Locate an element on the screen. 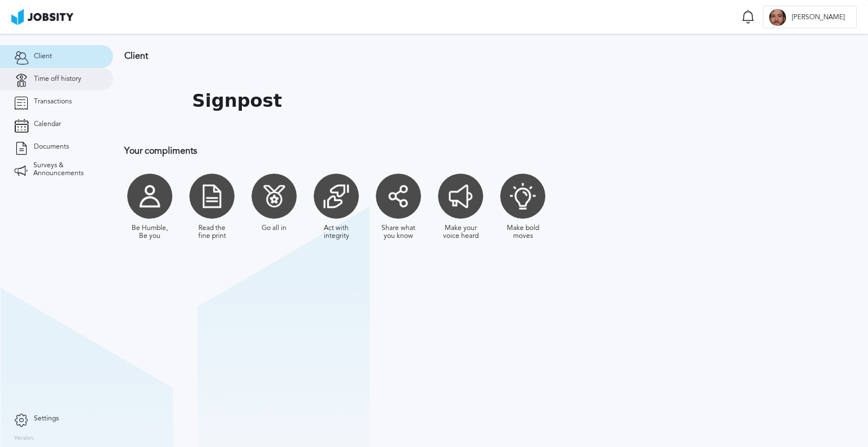 The width and height of the screenshot is (868, 447). span: Settings is located at coordinates (46, 419).